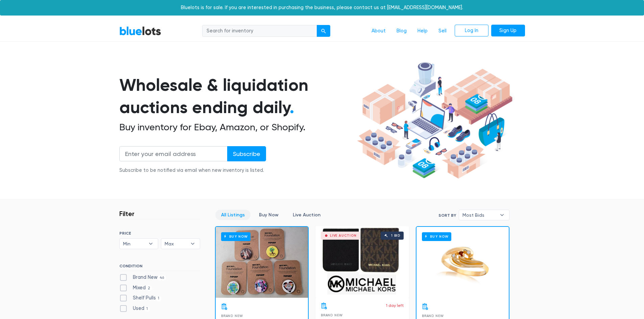 This screenshot has height=319, width=644. What do you see at coordinates (162, 278) in the screenshot?
I see `span: 46` at bounding box center [162, 278].